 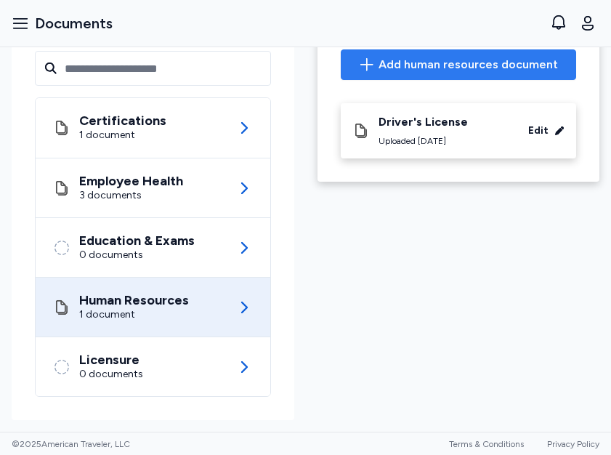 I want to click on a: Terms & Conditions, so click(x=486, y=444).